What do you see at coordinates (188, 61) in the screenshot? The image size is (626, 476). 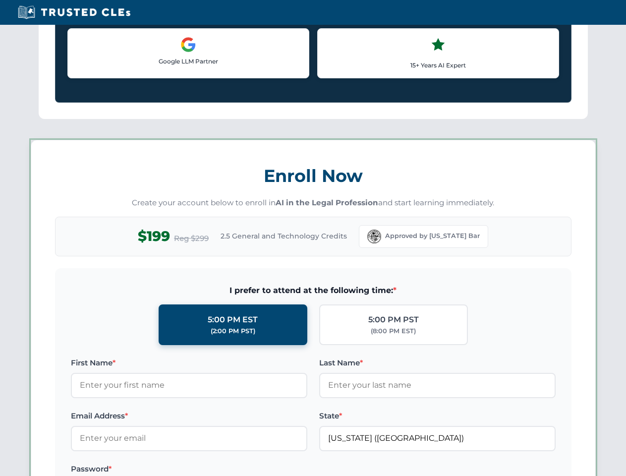 I see `p: Google LLM Partner` at bounding box center [188, 61].